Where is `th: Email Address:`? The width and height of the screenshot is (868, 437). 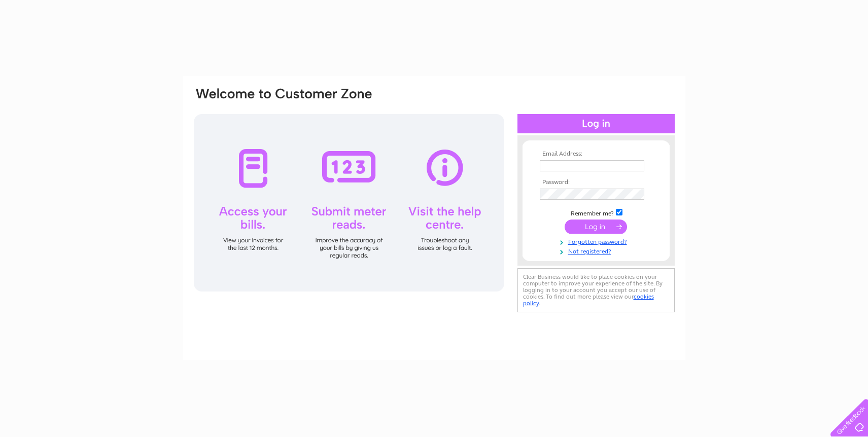
th: Email Address: is located at coordinates (596, 154).